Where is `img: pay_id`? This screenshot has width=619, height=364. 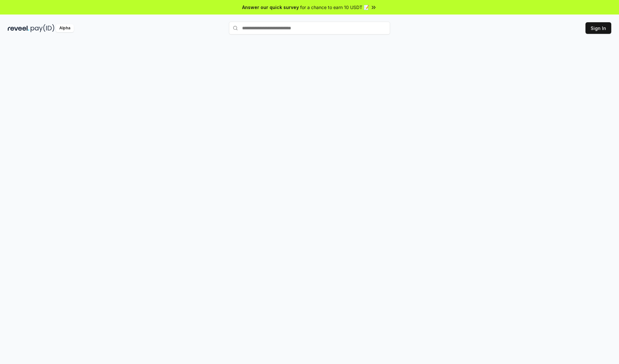 img: pay_id is located at coordinates (42, 28).